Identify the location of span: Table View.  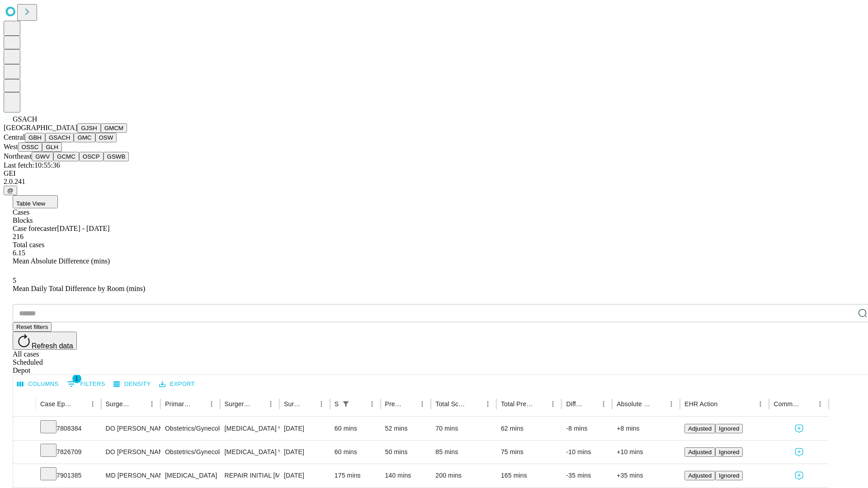
(30, 203).